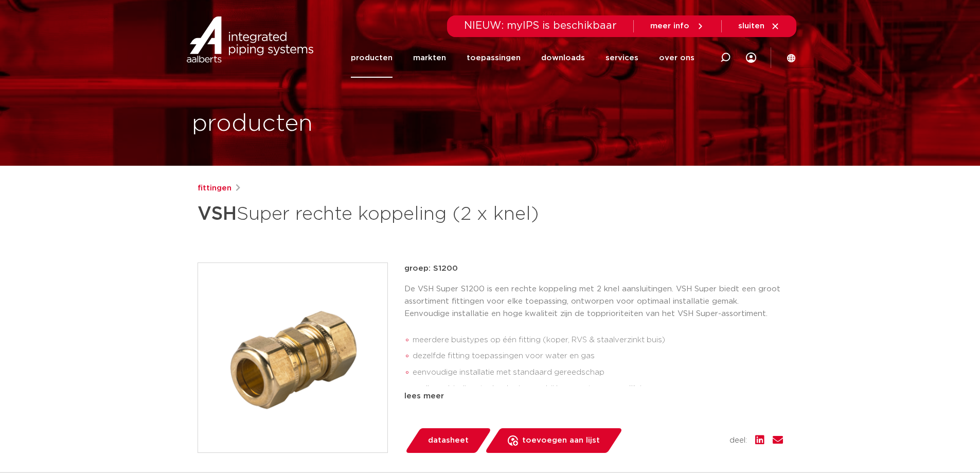 The width and height of the screenshot is (980, 473). I want to click on a: services, so click(622, 58).